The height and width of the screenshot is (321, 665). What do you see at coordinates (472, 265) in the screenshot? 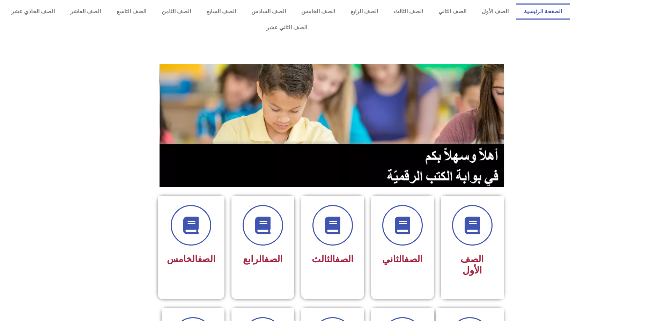
I see `span: الصف الأول` at bounding box center [472, 265].